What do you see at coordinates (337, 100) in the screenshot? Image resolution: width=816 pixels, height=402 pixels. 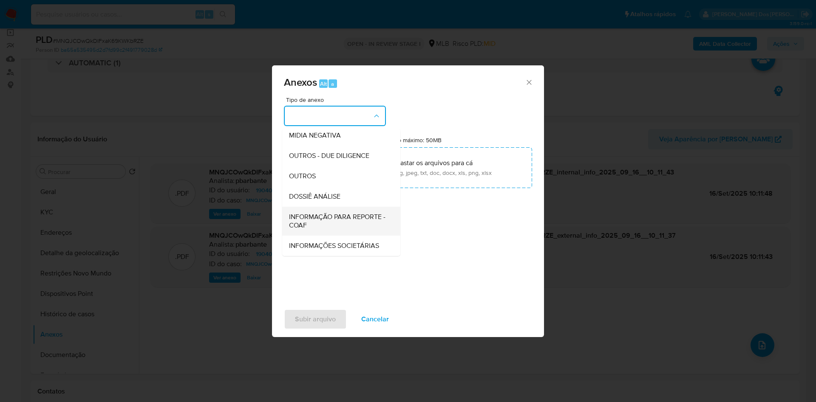 I see `span: Tipo de anexo` at bounding box center [337, 100].